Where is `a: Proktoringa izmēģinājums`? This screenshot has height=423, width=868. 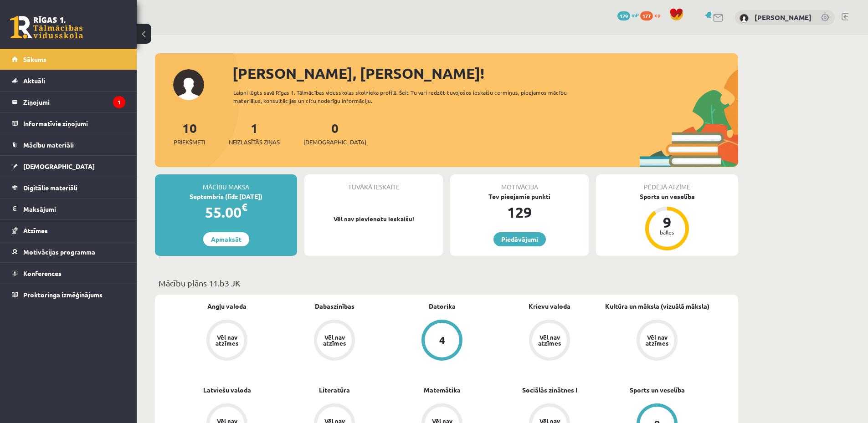 a: Proktoringa izmēģinājums is located at coordinates (68, 295).